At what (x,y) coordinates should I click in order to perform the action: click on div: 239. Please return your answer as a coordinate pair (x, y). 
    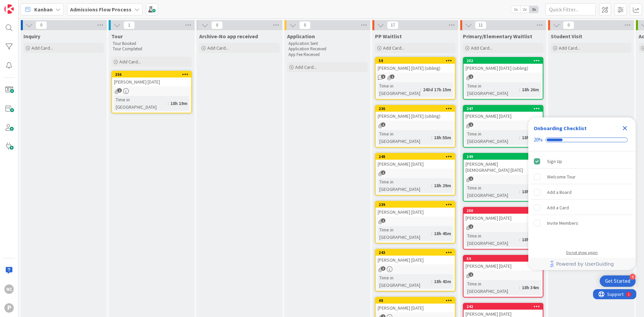
    Looking at the image, I should click on (416, 205).